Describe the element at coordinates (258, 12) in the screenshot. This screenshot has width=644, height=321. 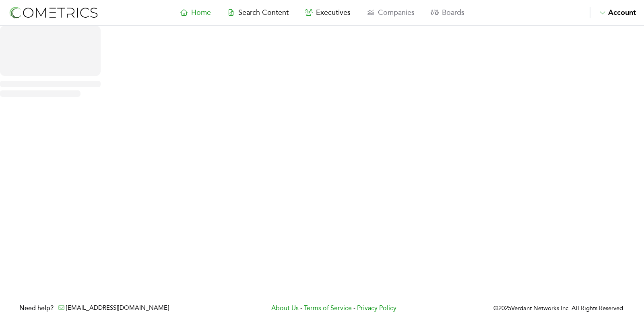
I see `a: Search Content` at that location.